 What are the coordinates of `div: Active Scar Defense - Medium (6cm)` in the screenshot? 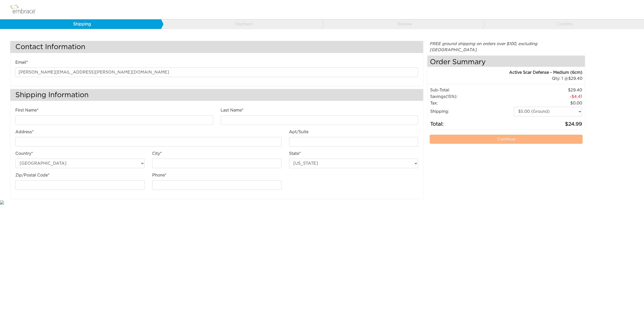 It's located at (505, 73).